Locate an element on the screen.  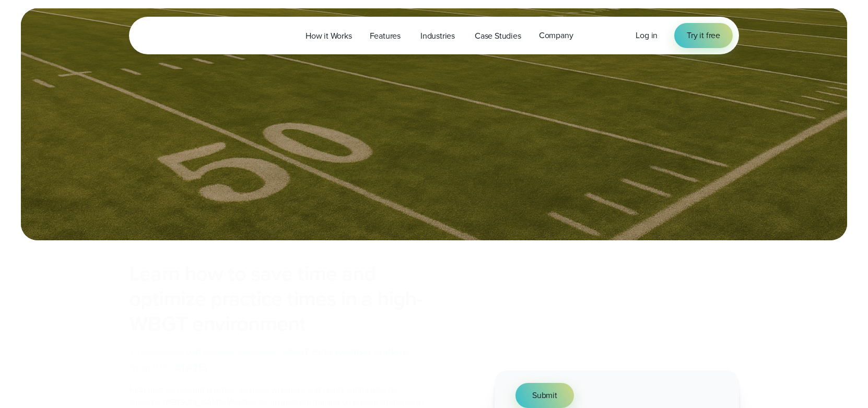
a: Case Studies is located at coordinates (498, 35).